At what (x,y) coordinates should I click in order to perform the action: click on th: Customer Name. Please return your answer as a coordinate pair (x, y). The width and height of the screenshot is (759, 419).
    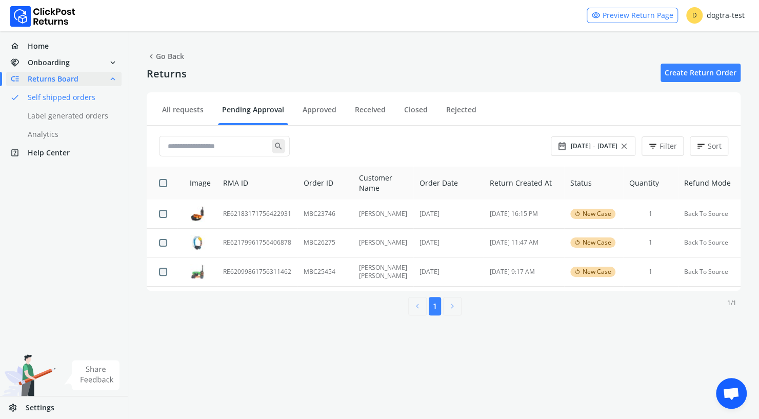
    Looking at the image, I should click on (383, 183).